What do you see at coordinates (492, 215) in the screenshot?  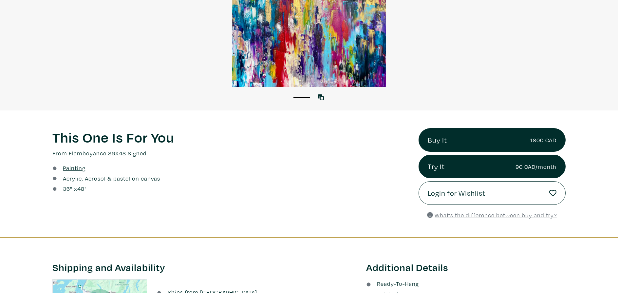 I see `a: What's the difference between buy and try?` at bounding box center [492, 215].